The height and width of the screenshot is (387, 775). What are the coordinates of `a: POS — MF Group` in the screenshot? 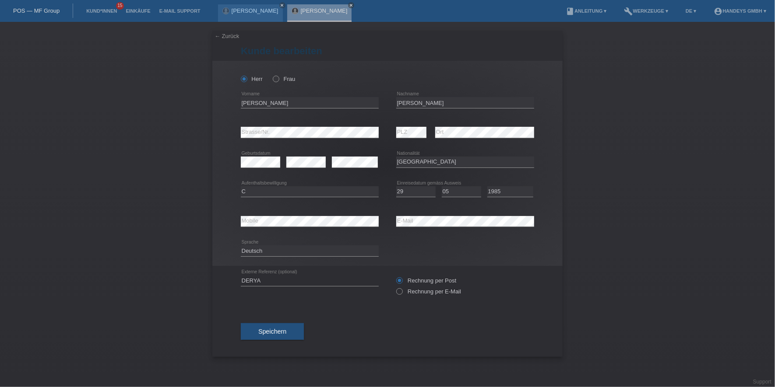 It's located at (36, 11).